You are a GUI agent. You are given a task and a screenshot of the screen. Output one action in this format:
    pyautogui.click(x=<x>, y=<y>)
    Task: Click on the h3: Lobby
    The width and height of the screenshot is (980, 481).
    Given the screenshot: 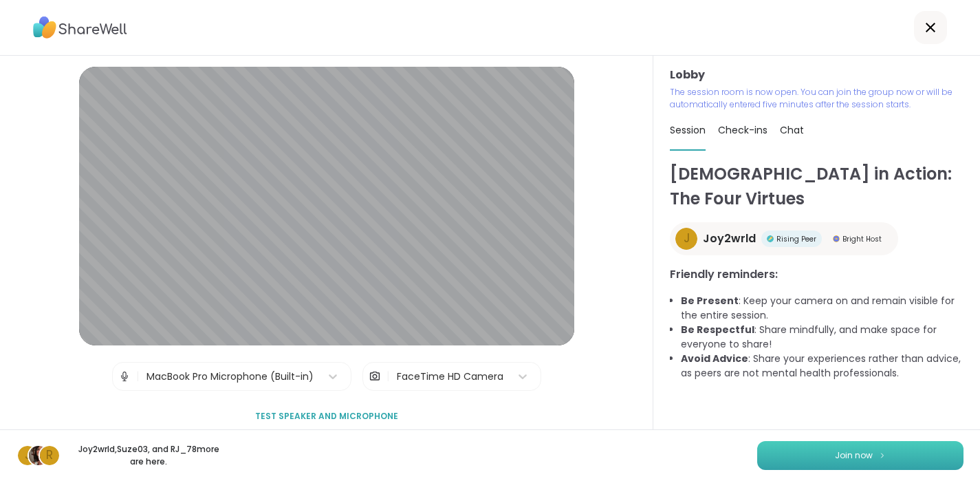 What is the action you would take?
    pyautogui.click(x=816, y=75)
    